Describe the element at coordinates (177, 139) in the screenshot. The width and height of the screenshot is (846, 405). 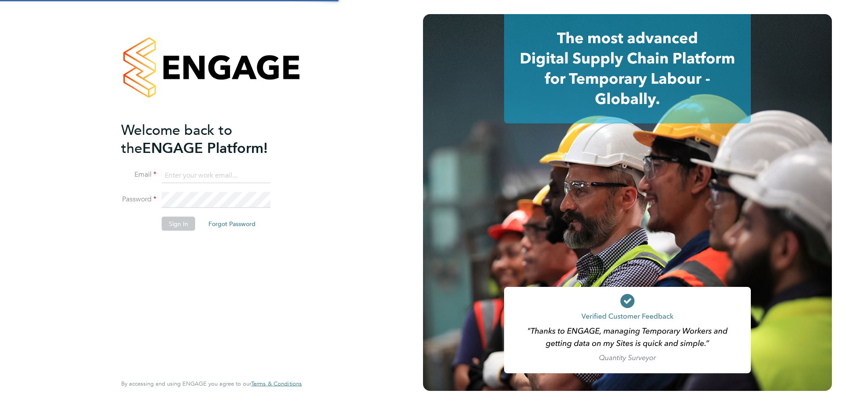
I see `span: Welcome back to the` at that location.